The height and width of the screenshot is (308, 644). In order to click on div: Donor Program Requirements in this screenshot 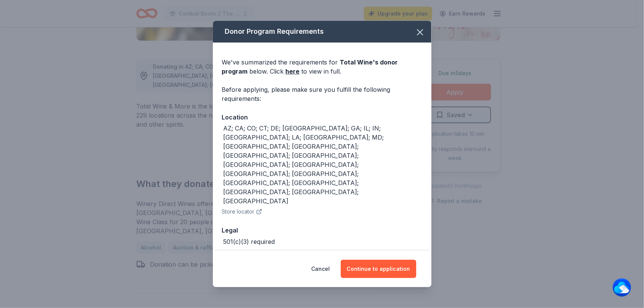, I will do `click(322, 32)`.